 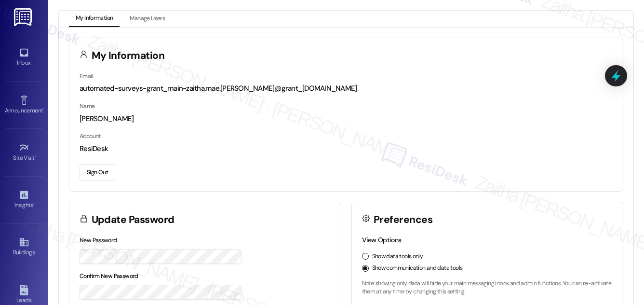 I want to click on label: Email, so click(x=86, y=76).